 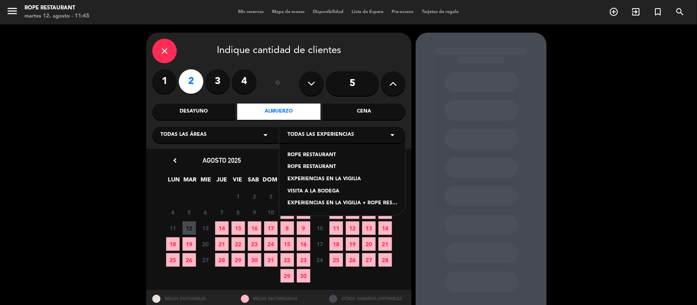 I want to click on span: 31, so click(x=271, y=260).